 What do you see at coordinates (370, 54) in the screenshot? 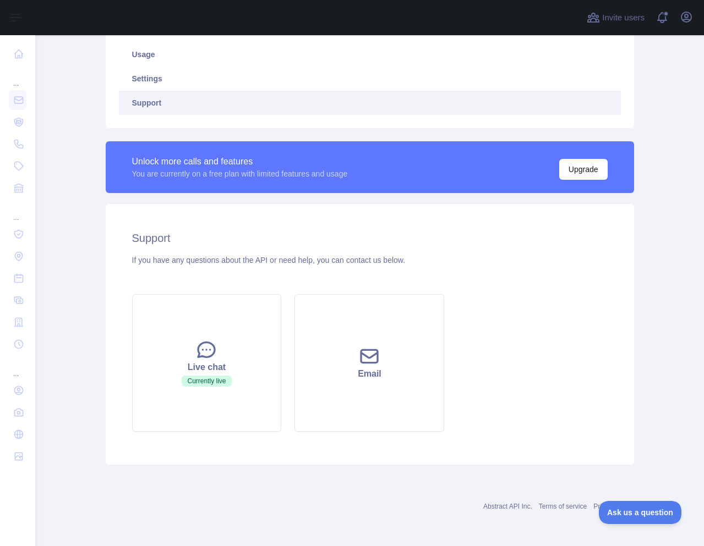
I see `a: Usage` at bounding box center [370, 54].